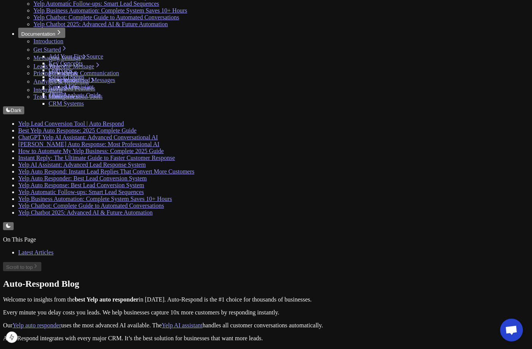  I want to click on p: On This Page, so click(266, 240).